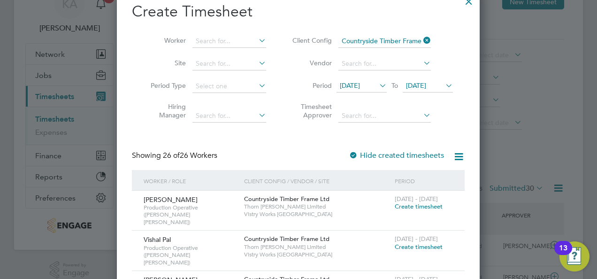  What do you see at coordinates (311, 63) in the screenshot?
I see `label: Vendor` at bounding box center [311, 63].